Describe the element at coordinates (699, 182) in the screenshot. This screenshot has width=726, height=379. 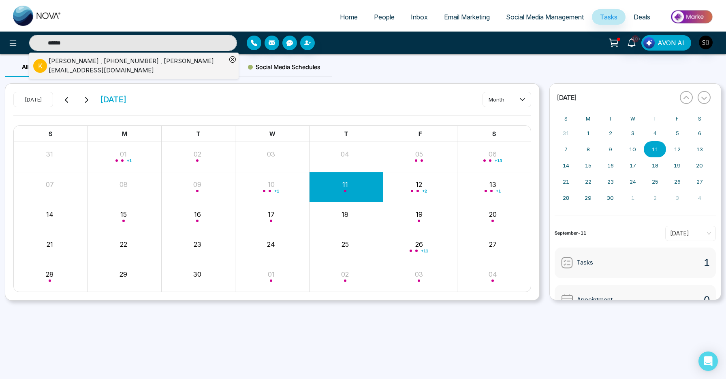
I see `button: September 27, 2025` at that location.